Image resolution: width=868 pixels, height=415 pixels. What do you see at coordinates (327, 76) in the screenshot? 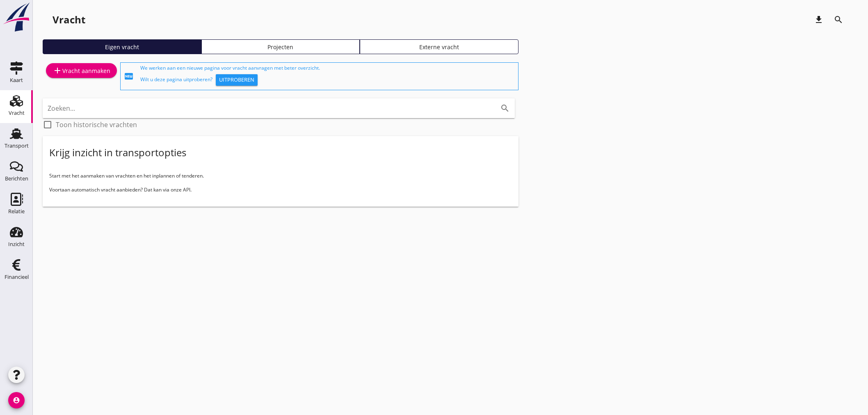
I see `div: We werken aan een nieuwe pagina voor vracht aanvragen met beter overzicht. Wilt u deze pagina uit...` at bounding box center [327, 76].